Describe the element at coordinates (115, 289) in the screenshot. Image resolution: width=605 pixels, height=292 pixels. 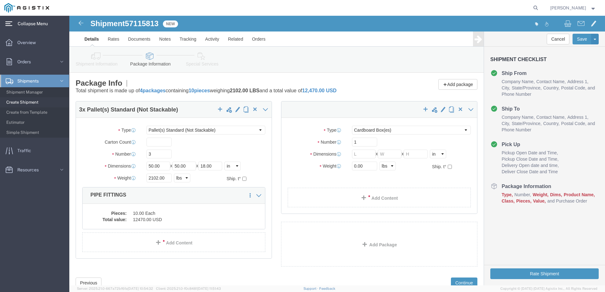
I see `span: Server: 2025.21.0-667a72bf6fa` at that location.